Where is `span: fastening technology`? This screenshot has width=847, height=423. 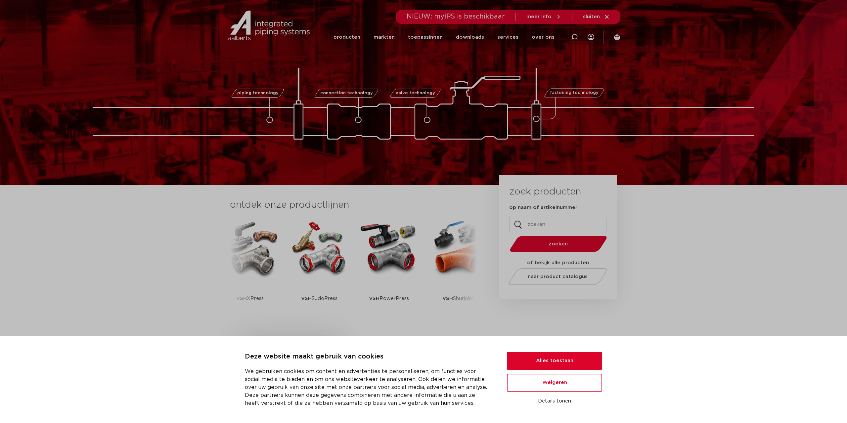 span: fastening technology is located at coordinates (574, 93).